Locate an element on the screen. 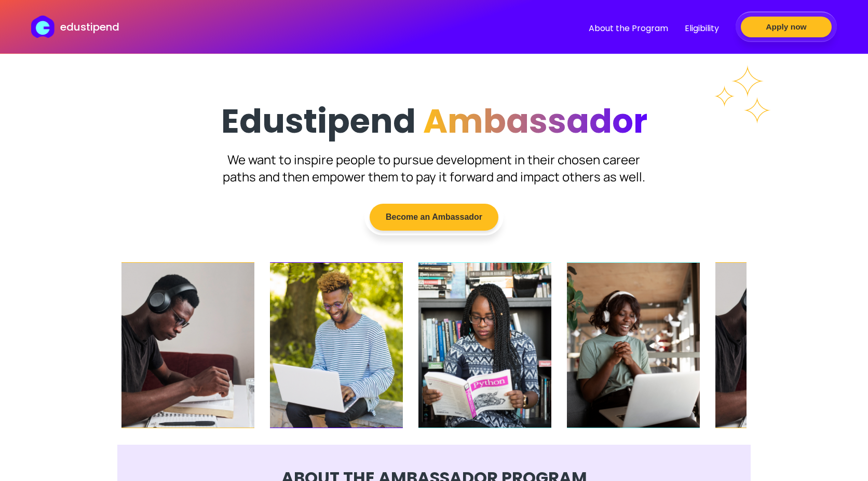 The height and width of the screenshot is (481, 868). button: Apply now is located at coordinates (786, 27).